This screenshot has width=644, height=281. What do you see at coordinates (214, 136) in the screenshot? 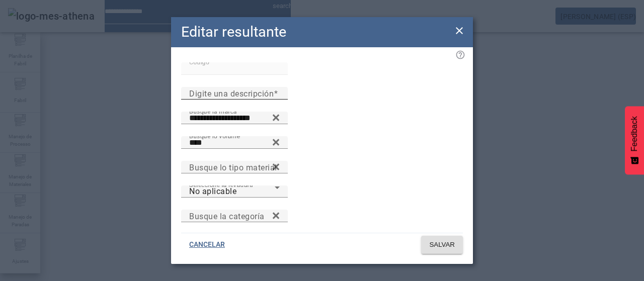
I see `mat-label: Busque lo volume` at bounding box center [214, 136].